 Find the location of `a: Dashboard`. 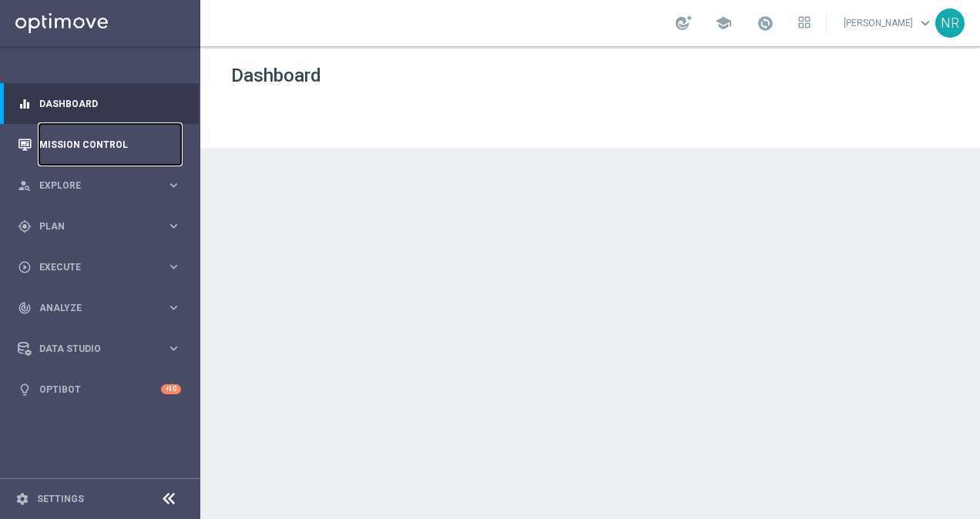

a: Dashboard is located at coordinates (111, 103).